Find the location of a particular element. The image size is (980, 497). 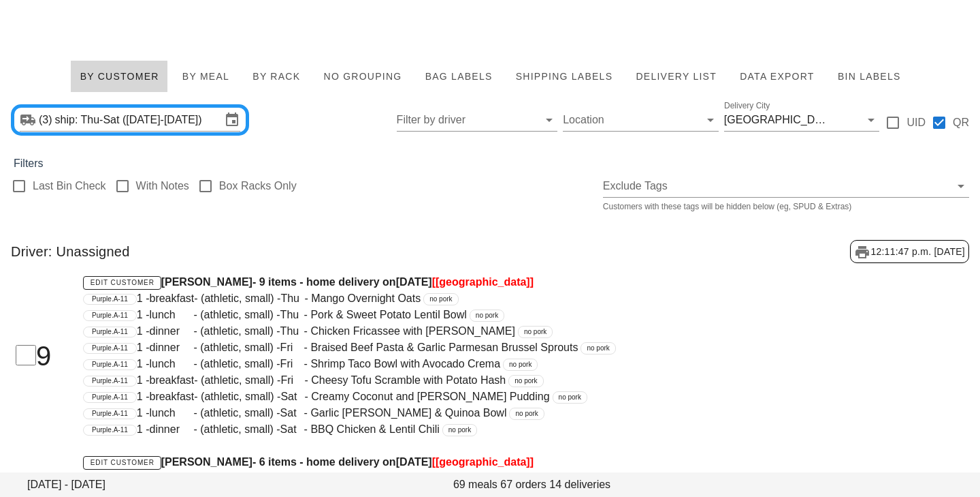

button: No grouping is located at coordinates (362, 76).